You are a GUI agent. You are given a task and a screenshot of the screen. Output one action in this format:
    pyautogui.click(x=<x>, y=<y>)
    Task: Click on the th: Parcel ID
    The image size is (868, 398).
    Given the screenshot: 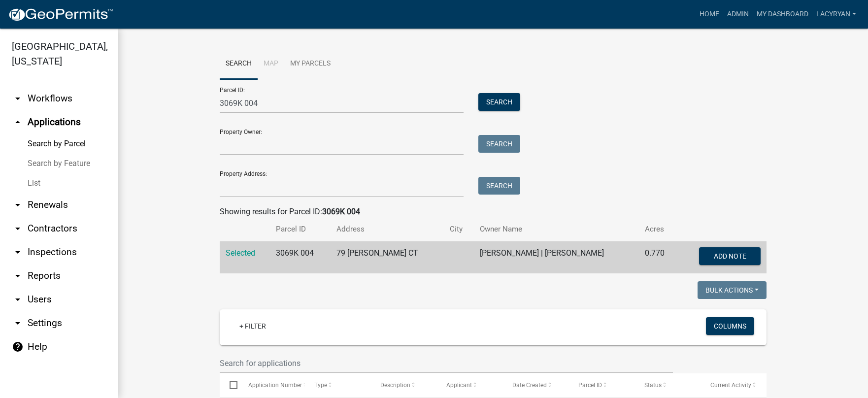 What is the action you would take?
    pyautogui.click(x=300, y=229)
    